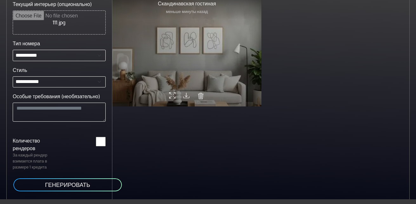  What do you see at coordinates (56, 97) in the screenshot?
I see `ya-tr-span: Особые требования (необязательно)` at bounding box center [56, 97].